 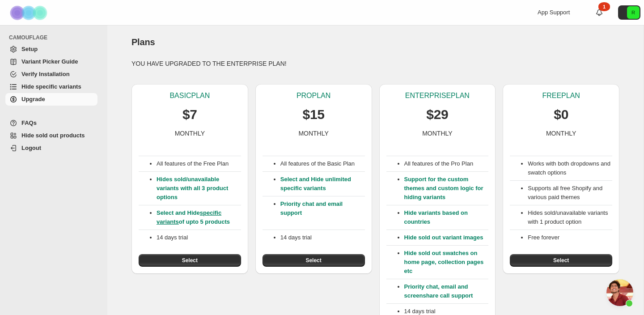 I want to click on span: Verify Installation, so click(x=46, y=74).